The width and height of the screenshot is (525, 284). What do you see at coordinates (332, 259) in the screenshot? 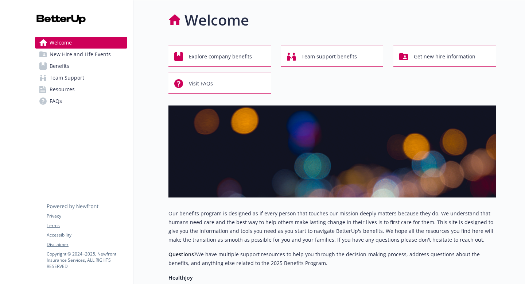
I see `p: We have multiple support resources to help you through the decision-making process, address quest...` at bounding box center [332, 259].